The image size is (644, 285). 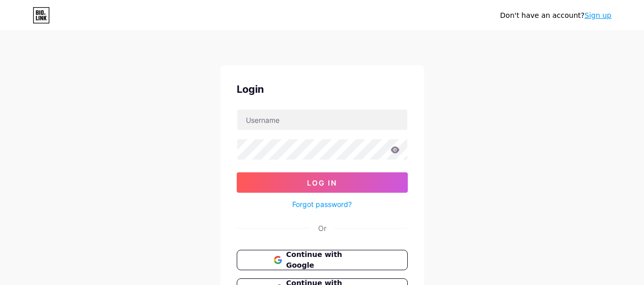 What do you see at coordinates (598, 15) in the screenshot?
I see `a: Sign up` at bounding box center [598, 15].